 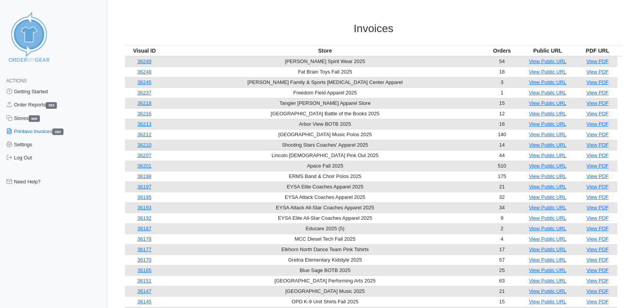 I want to click on td: OPD K-9 Unit Shirts Fall 2025, so click(x=325, y=301).